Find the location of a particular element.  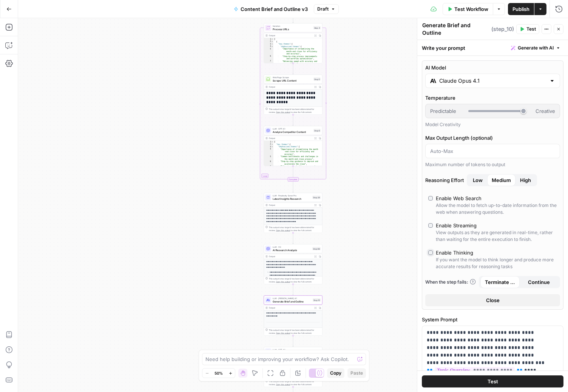

div: Step 68 is located at coordinates (317, 249).